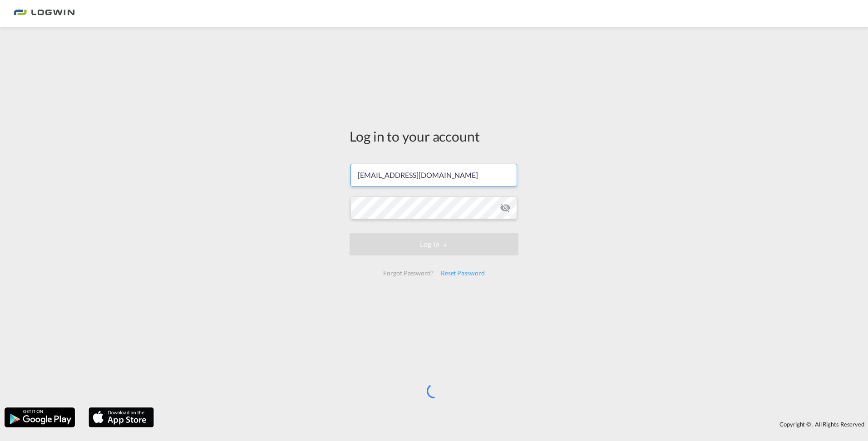 Image resolution: width=868 pixels, height=441 pixels. Describe the element at coordinates (434, 244) in the screenshot. I see `button: LOGIN` at that location.